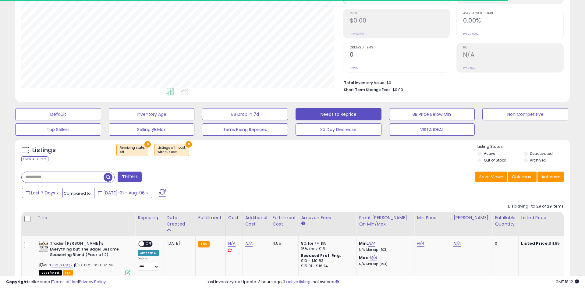 The width and height of the screenshot is (585, 288). I want to click on a: Terms of Use, so click(65, 282).